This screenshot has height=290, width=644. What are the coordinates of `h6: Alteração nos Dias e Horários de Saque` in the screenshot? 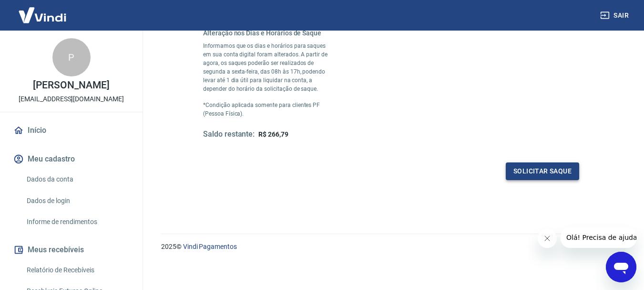 It's located at (268, 33).